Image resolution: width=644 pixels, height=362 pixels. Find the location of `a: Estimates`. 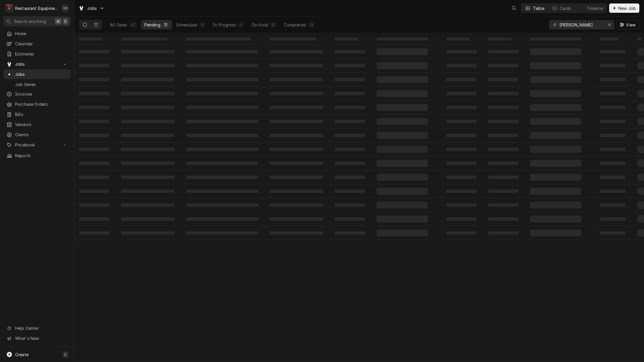

a: Estimates is located at coordinates (37, 54).